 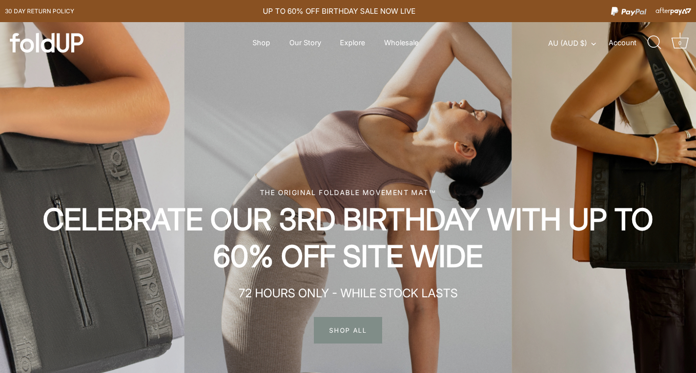 What do you see at coordinates (353, 43) in the screenshot?
I see `a: Explore` at bounding box center [353, 43].